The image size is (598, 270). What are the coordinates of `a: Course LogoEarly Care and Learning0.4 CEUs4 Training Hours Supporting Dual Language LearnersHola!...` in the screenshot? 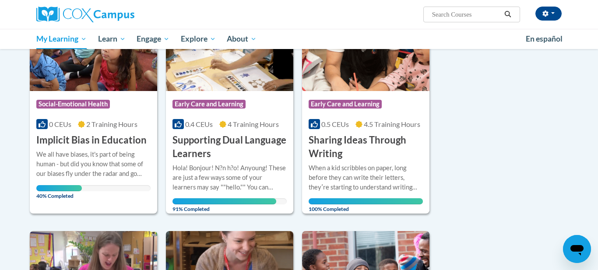 It's located at (229, 108).